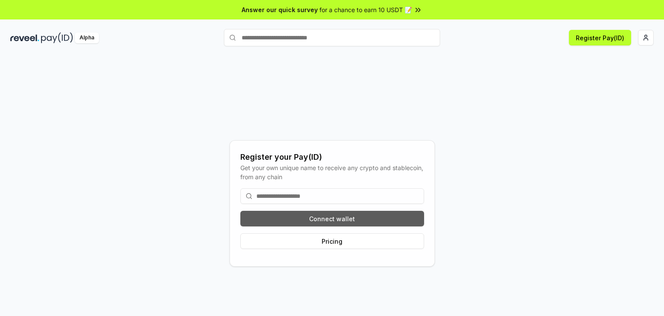 The height and width of the screenshot is (316, 664). Describe the element at coordinates (57, 38) in the screenshot. I see `img: pay_id` at that location.